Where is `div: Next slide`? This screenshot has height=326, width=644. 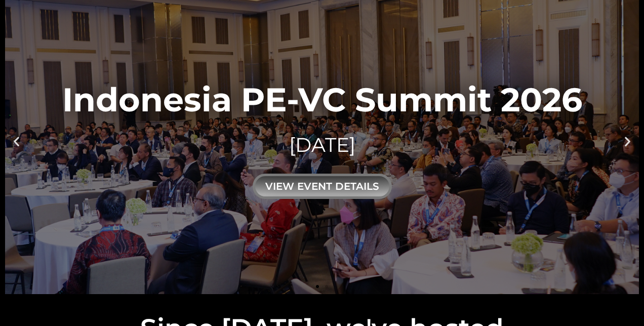 div: Next slide is located at coordinates (627, 141).